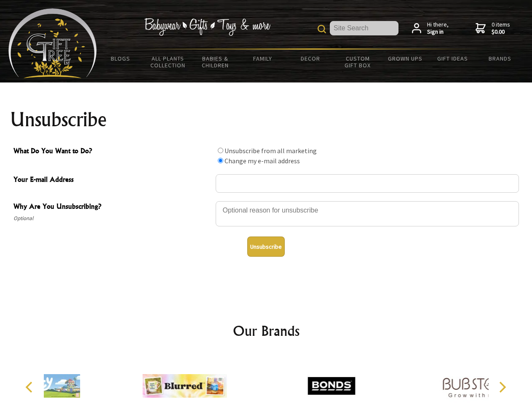 This screenshot has height=404, width=532. Describe the element at coordinates (271, 150) in the screenshot. I see `label: Unsubscribe from all marketing` at that location.